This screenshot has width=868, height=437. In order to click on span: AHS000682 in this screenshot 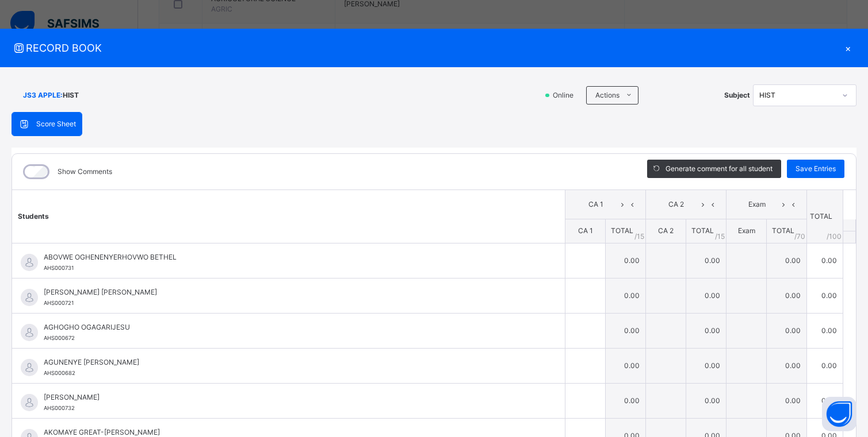, I will do `click(59, 373)`.